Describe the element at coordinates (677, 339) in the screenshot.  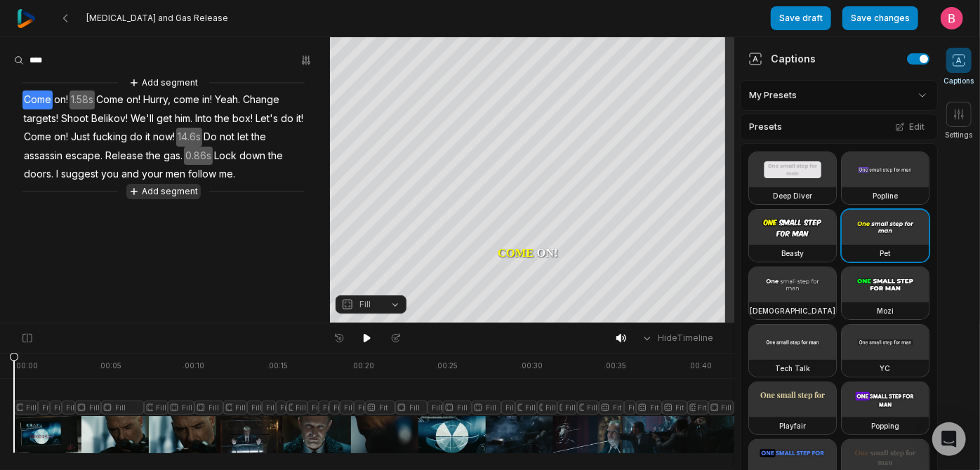
I see `button: HideTimeline` at that location.